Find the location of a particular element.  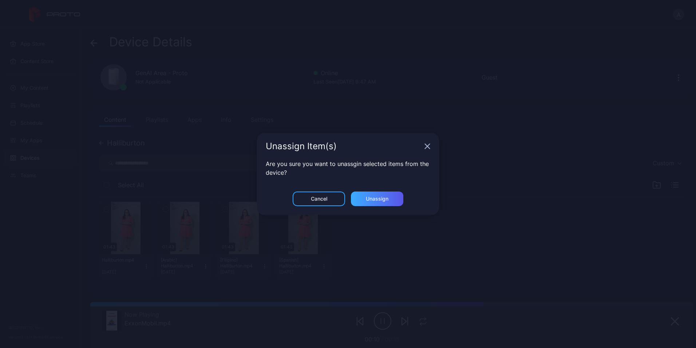

button: Cancel is located at coordinates (319, 199).